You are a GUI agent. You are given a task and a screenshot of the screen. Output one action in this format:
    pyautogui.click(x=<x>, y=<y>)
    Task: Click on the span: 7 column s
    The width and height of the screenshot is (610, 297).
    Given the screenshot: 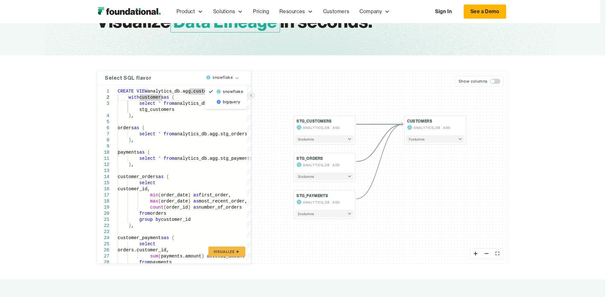 What is the action you would take?
    pyautogui.click(x=417, y=139)
    